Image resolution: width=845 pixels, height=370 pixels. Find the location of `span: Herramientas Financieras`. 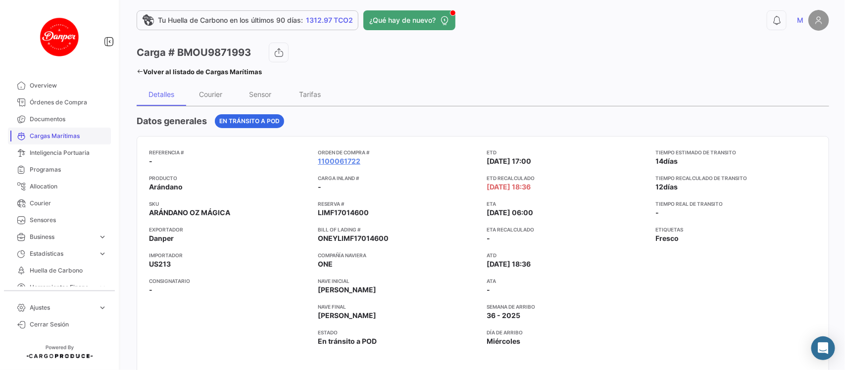

span: Herramientas Financieras is located at coordinates (62, 288).